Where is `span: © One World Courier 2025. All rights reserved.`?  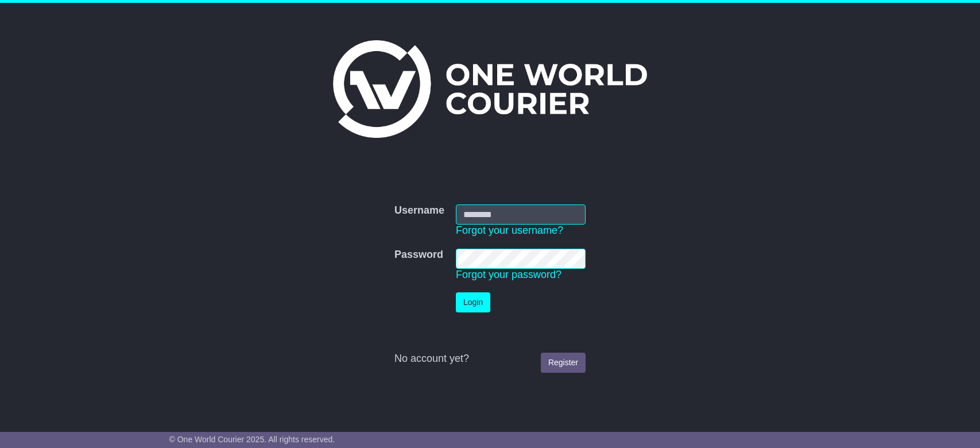 span: © One World Courier 2025. All rights reserved. is located at coordinates (252, 439).